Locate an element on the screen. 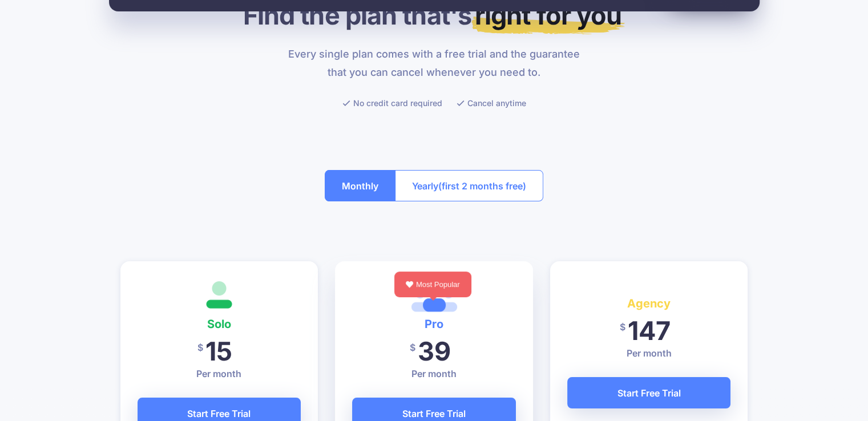 The image size is (868, 421). span: 15 is located at coordinates (219, 351).